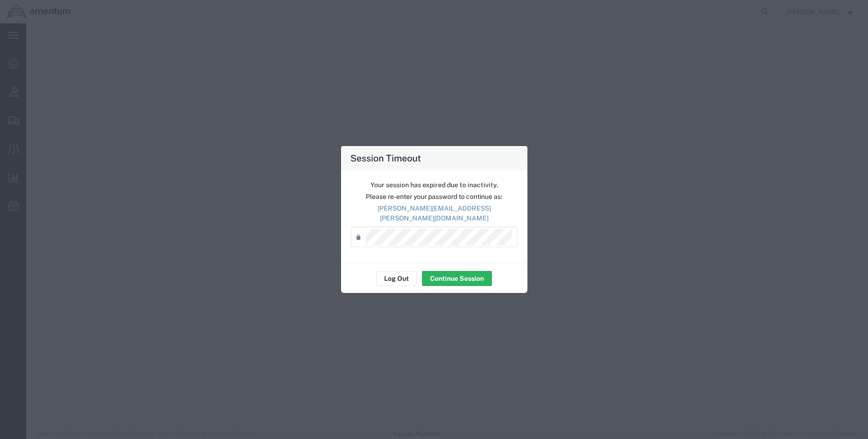 The image size is (868, 439). Describe the element at coordinates (385, 158) in the screenshot. I see `h4: Session Timeout` at that location.